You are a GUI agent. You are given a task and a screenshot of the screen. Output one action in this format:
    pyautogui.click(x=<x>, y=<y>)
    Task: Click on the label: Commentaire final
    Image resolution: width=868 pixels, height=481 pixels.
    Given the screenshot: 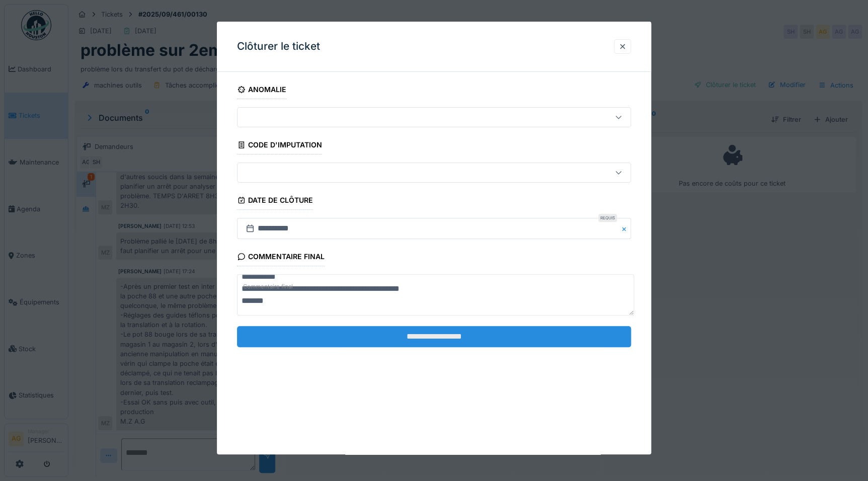 What is the action you would take?
    pyautogui.click(x=267, y=287)
    